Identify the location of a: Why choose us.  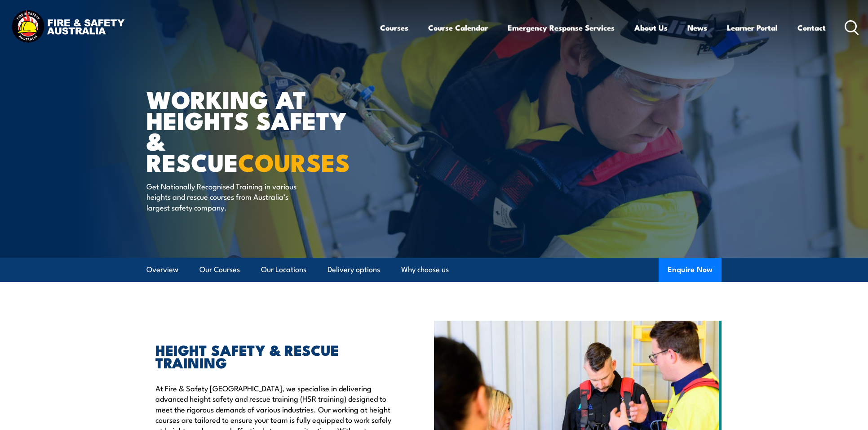
(425, 269).